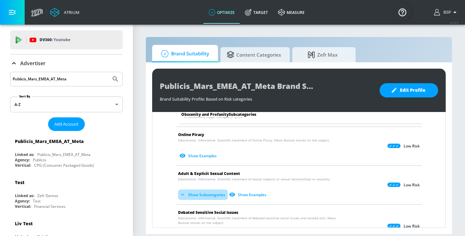  What do you see at coordinates (446, 12) in the screenshot?
I see `span: login as: bsp_linking@zefr.com` at bounding box center [446, 12].